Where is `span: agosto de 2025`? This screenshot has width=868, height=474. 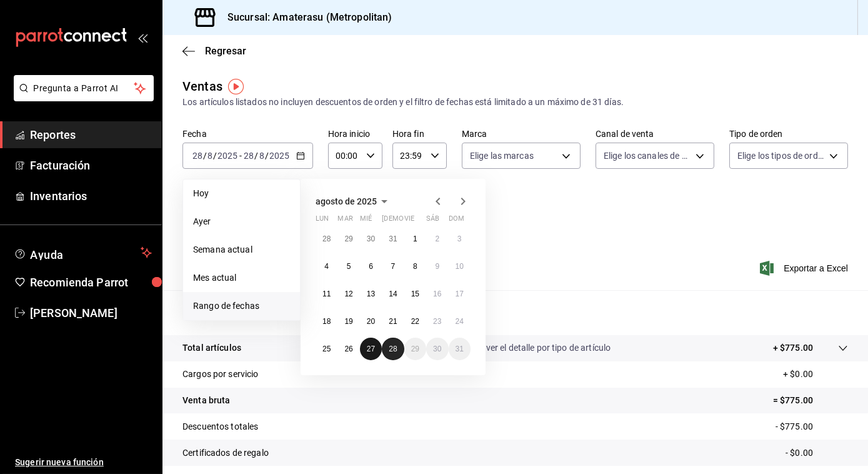
span: agosto de 2025 is located at coordinates (347, 201).